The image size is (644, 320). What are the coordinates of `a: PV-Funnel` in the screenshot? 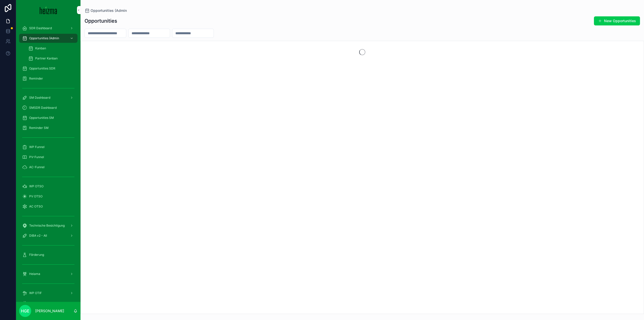 It's located at (48, 157).